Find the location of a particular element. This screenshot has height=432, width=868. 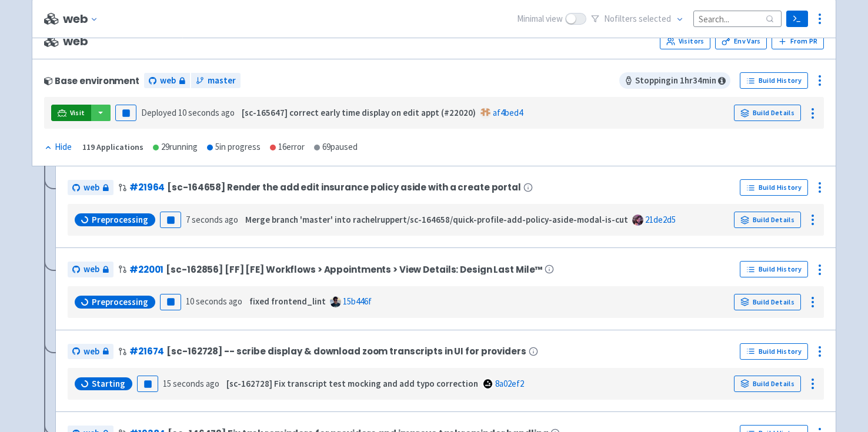

a: Visit is located at coordinates (71, 113).